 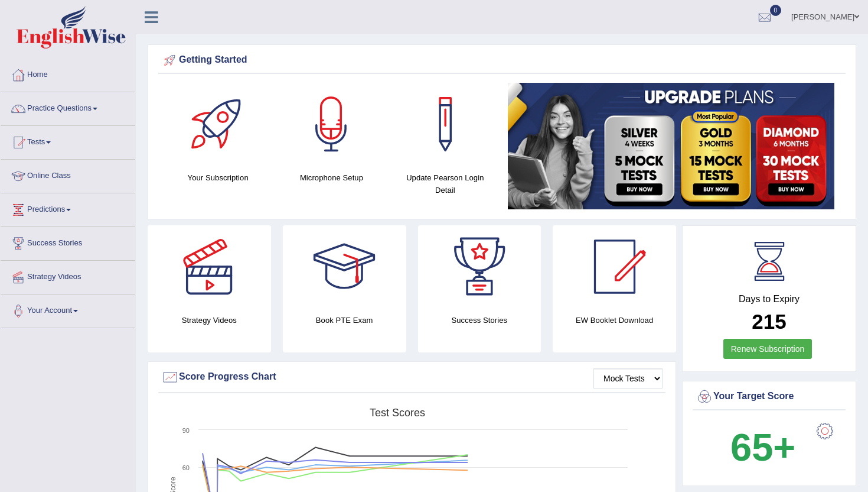 What do you see at coordinates (218, 177) in the screenshot?
I see `h4: Your Subscription` at bounding box center [218, 177].